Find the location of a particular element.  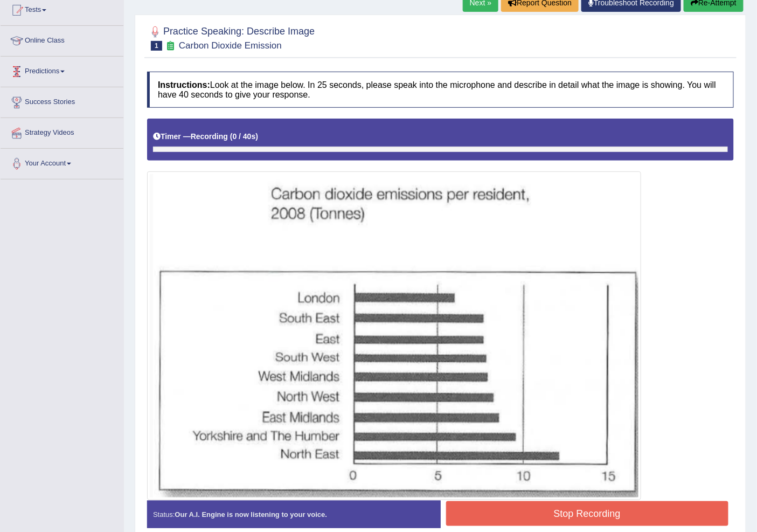

a: Online Class is located at coordinates (62, 39).